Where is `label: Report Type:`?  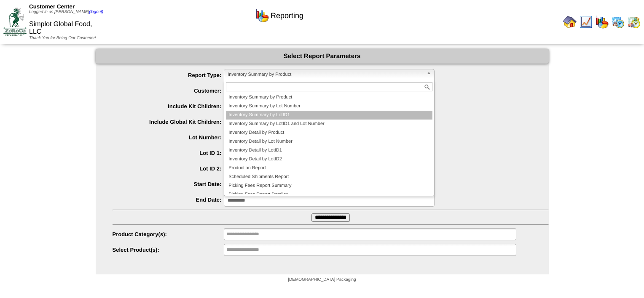
label: Report Type: is located at coordinates (168, 75).